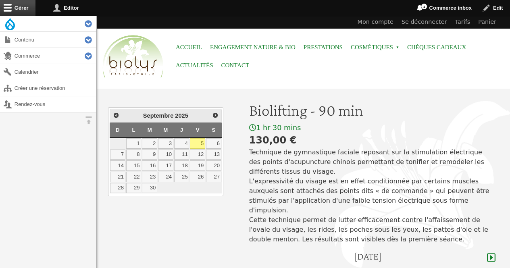 The image size is (510, 268). What do you see at coordinates (214, 177) in the screenshot?
I see `a: 27` at bounding box center [214, 177].